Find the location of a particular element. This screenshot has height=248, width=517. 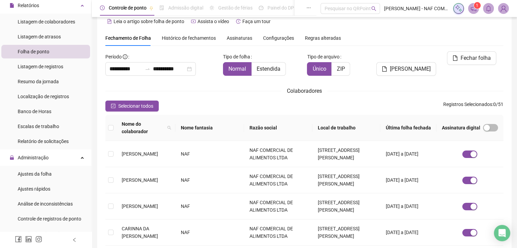

th: Nome fantasia is located at coordinates (209, 128).